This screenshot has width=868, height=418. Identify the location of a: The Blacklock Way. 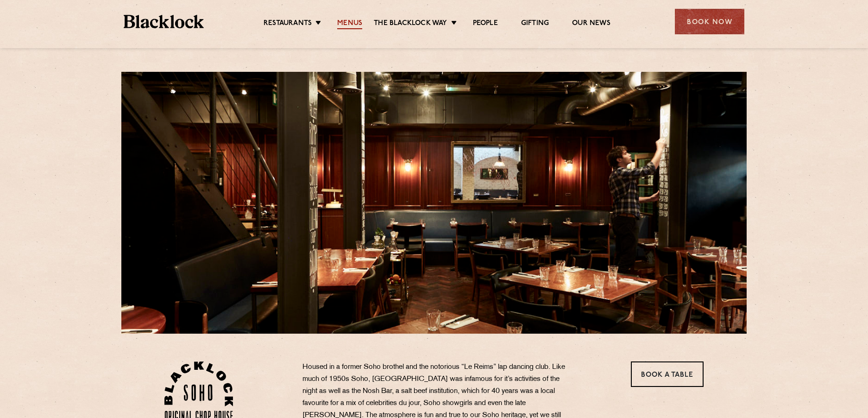
(411, 24).